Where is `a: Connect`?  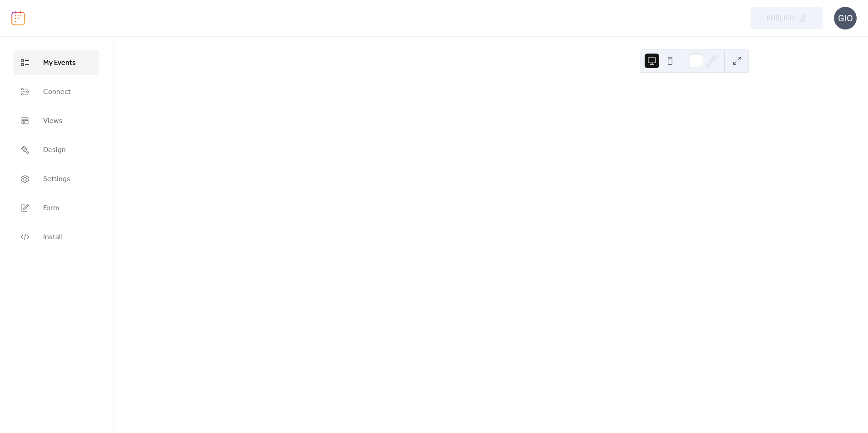
a: Connect is located at coordinates (56, 91).